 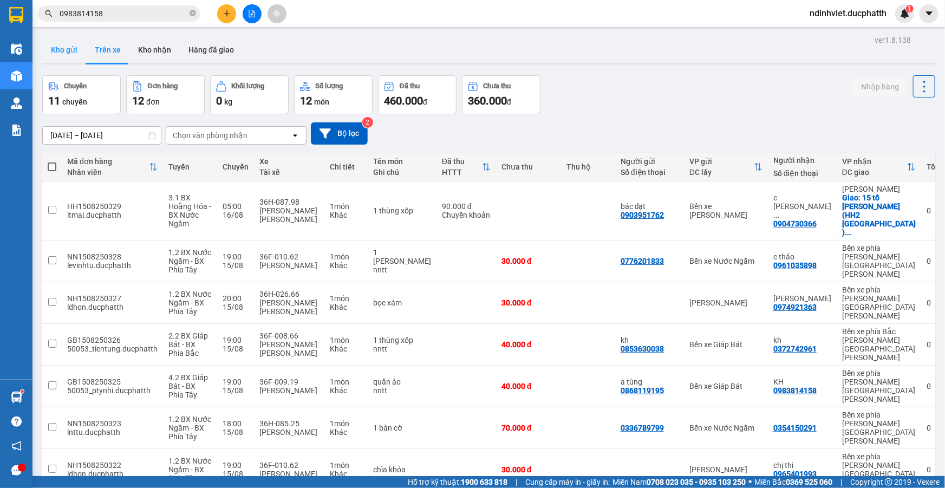 I want to click on div: 36H-085.25, so click(x=289, y=424).